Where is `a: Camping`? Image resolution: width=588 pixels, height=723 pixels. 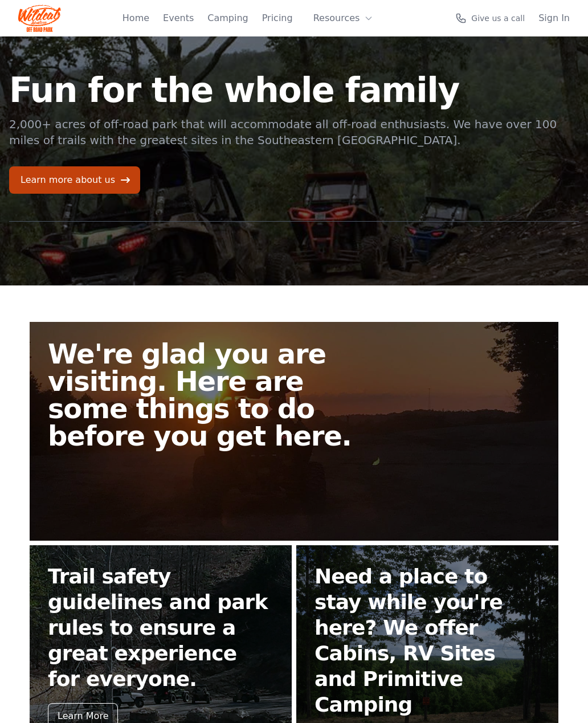 a: Camping is located at coordinates (227, 18).